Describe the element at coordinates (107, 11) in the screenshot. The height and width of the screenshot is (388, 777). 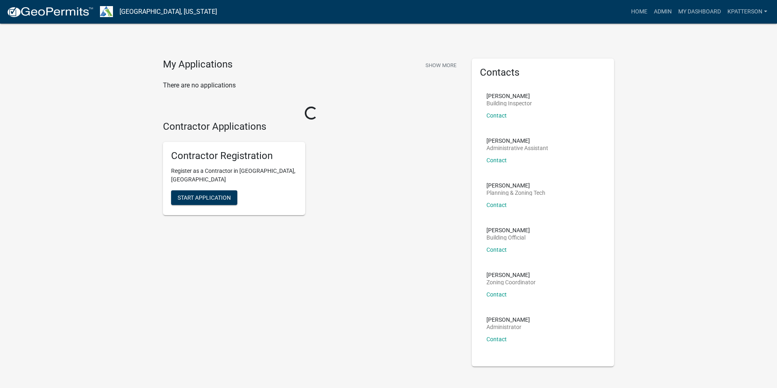
I see `img: Troup County, Georgia` at that location.